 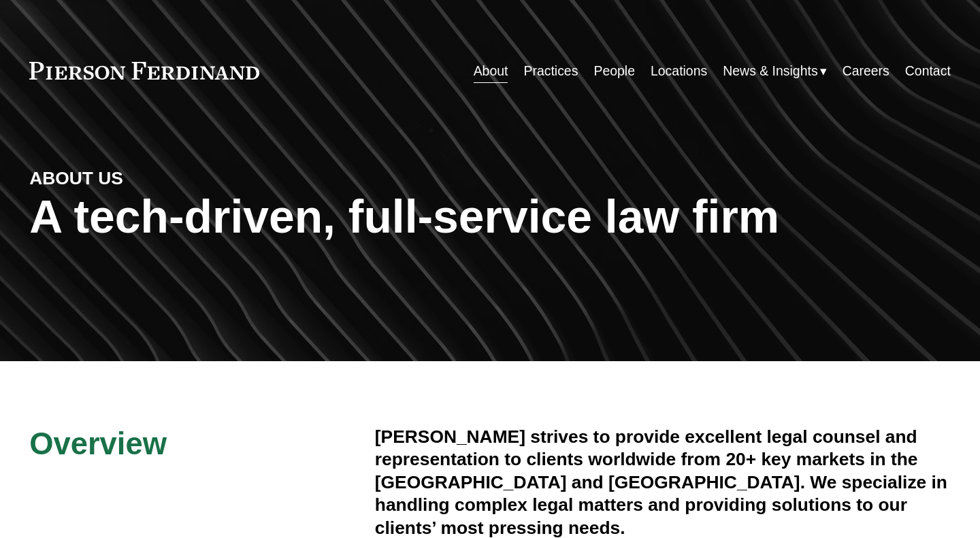 What do you see at coordinates (775, 71) in the screenshot?
I see `a: folder dropdown` at bounding box center [775, 71].